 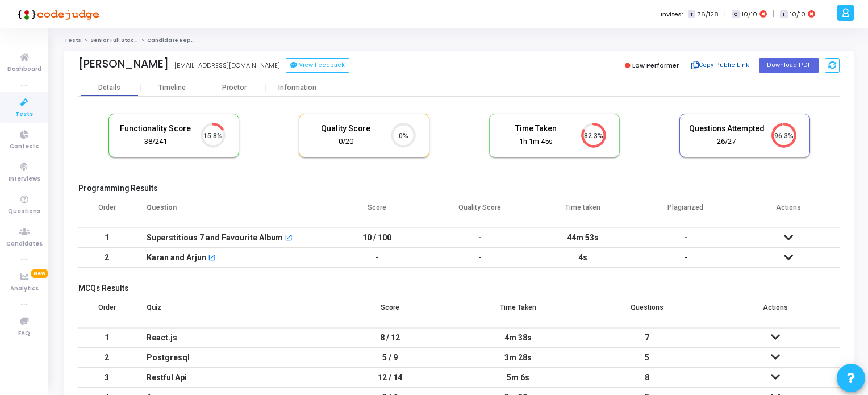 I want to click on td: 8, so click(x=648, y=378).